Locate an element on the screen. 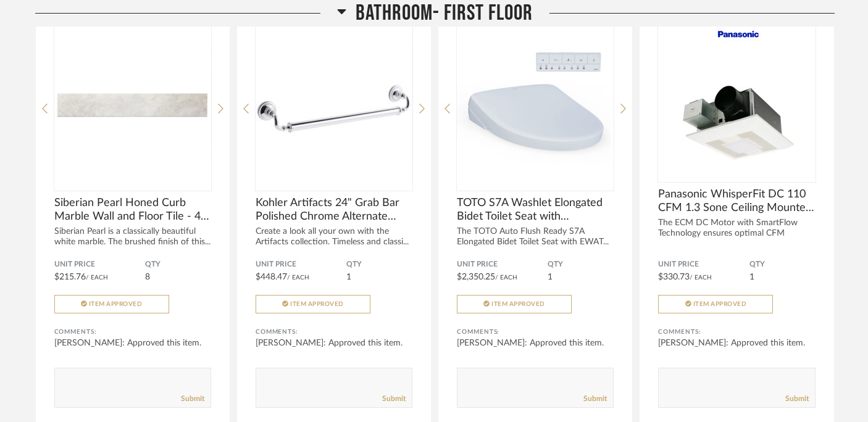  div: The ECM DC Motor with SmartFlow Technology ensures optimal CFM outpu... is located at coordinates (737, 233).